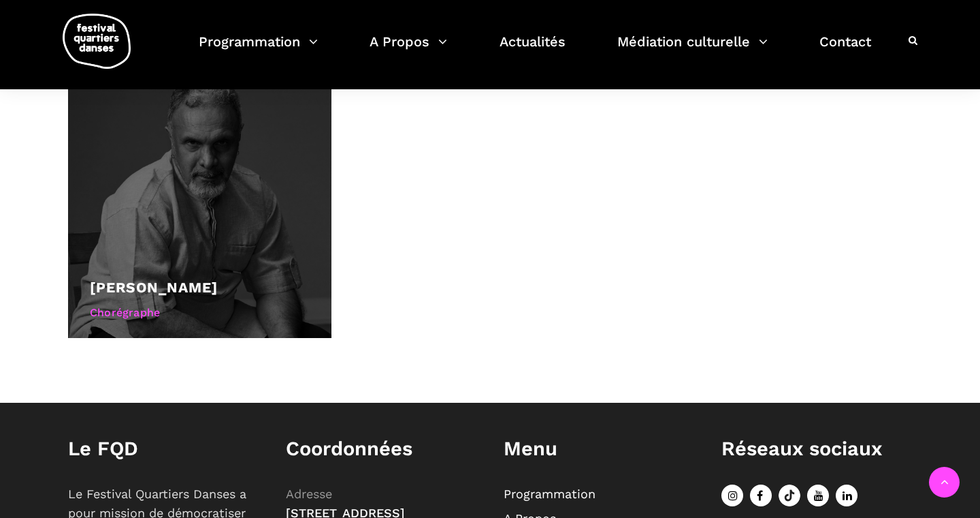 The height and width of the screenshot is (518, 980). What do you see at coordinates (96, 41) in the screenshot?
I see `img: logo-fqd-med` at bounding box center [96, 41].